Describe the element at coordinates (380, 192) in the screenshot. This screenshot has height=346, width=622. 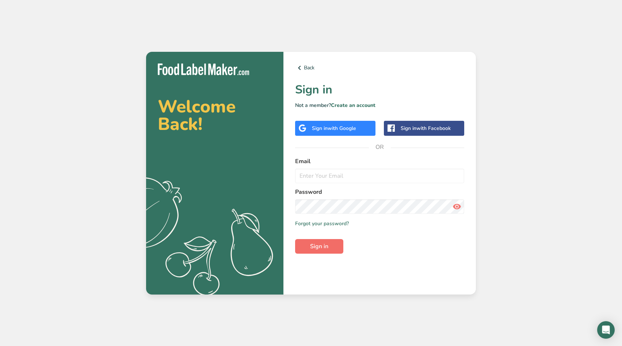
I see `label: Password` at that location.